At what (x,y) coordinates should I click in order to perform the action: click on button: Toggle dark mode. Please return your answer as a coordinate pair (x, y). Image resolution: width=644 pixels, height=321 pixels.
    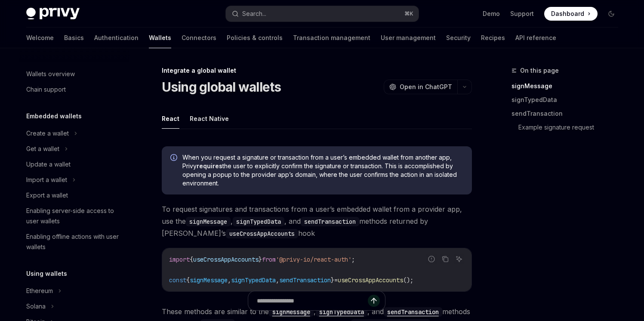
    Looking at the image, I should click on (611, 14).